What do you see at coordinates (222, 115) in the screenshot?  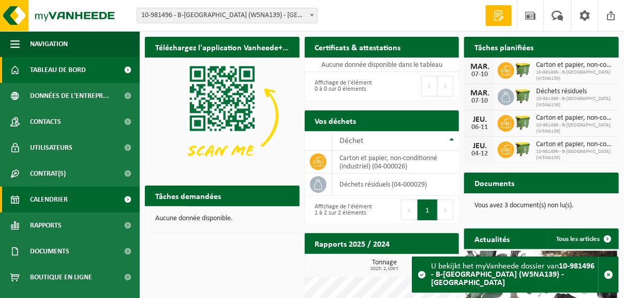 I see `img: Download de VHEPlus App` at bounding box center [222, 115].